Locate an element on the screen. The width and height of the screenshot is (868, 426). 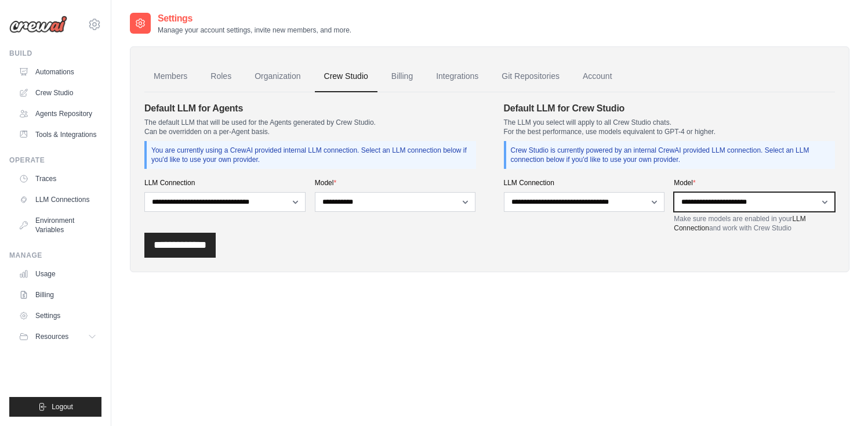
h4: Default LLM for Crew Studio is located at coordinates (670, 109).